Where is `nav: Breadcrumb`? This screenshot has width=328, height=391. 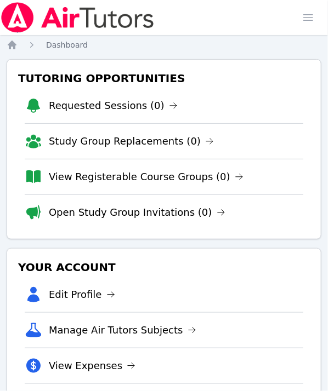
nav: Breadcrumb is located at coordinates (164, 45).